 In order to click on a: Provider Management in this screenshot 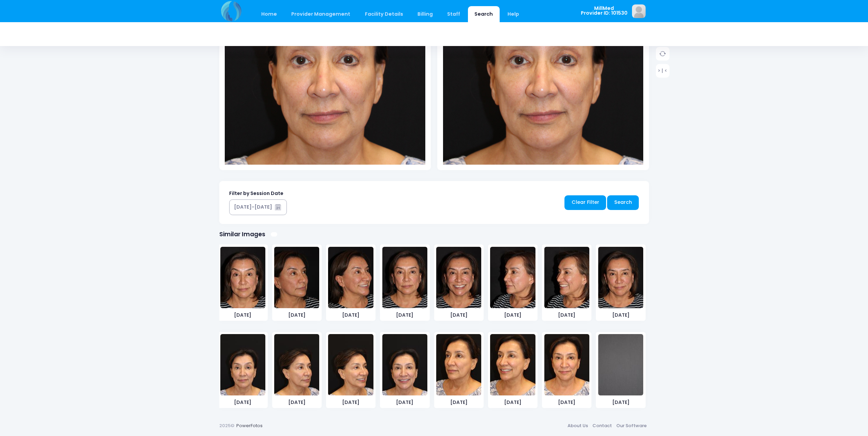, I will do `click(321, 14)`.